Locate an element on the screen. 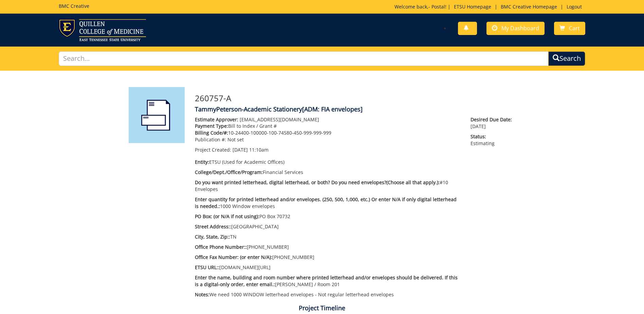 This screenshot has height=314, width=644. span: My Dashboard is located at coordinates (520, 28).